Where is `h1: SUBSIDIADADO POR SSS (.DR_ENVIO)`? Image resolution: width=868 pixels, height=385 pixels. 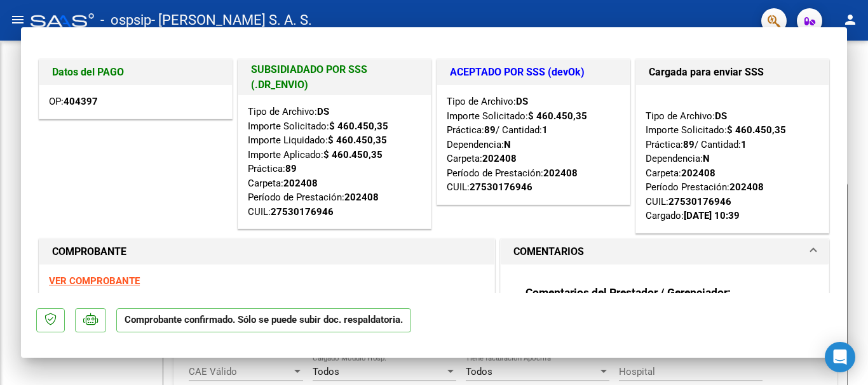 h1: SUBSIDIADADO POR SSS (.DR_ENVIO) is located at coordinates (334, 77).